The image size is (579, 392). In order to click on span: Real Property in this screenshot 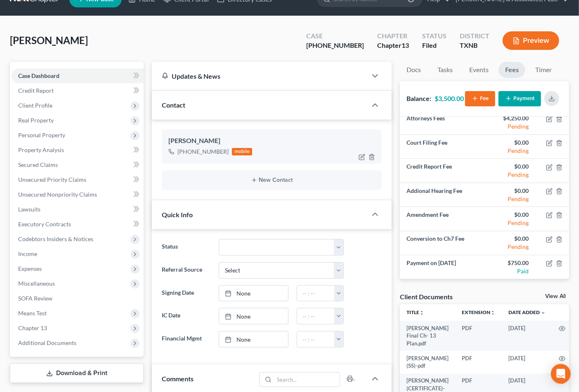, I will do `click(36, 120)`.